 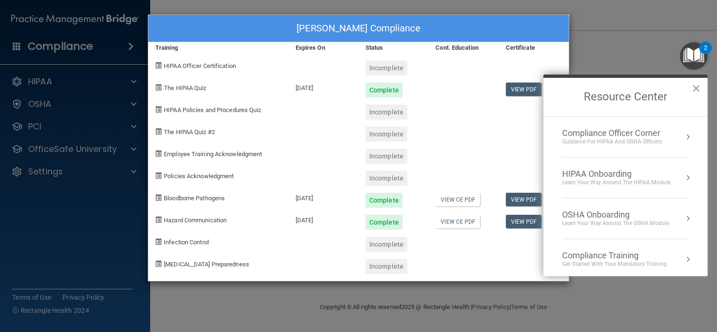 What do you see at coordinates (323, 48) in the screenshot?
I see `div: Expires On` at bounding box center [323, 48].